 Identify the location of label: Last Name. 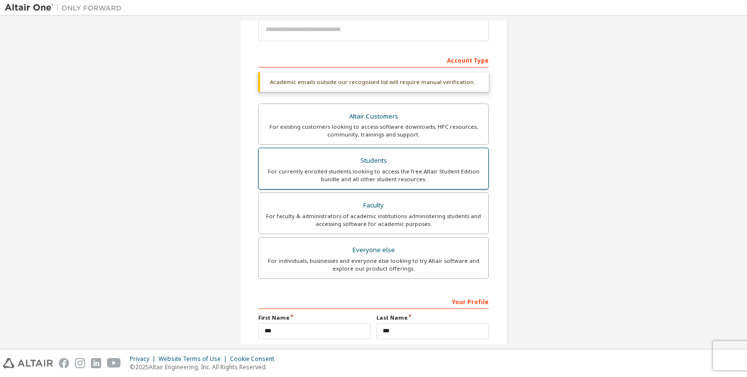
(432, 318).